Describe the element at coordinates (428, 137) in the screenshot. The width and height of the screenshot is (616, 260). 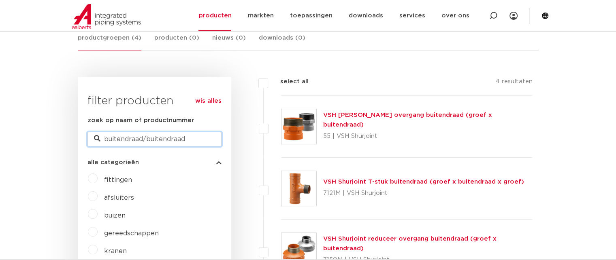
I see `p: 55 | VSH Shurjoint` at that location.